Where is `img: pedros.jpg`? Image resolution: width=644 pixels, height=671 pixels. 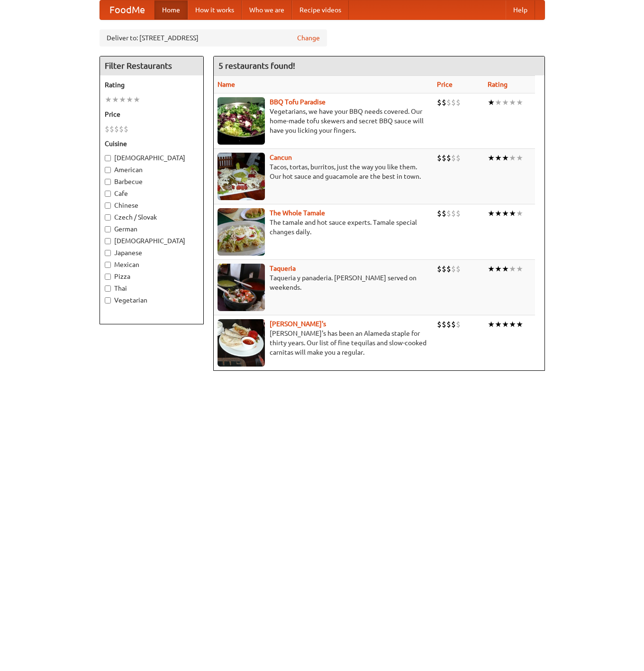 img: pedros.jpg is located at coordinates (241, 343).